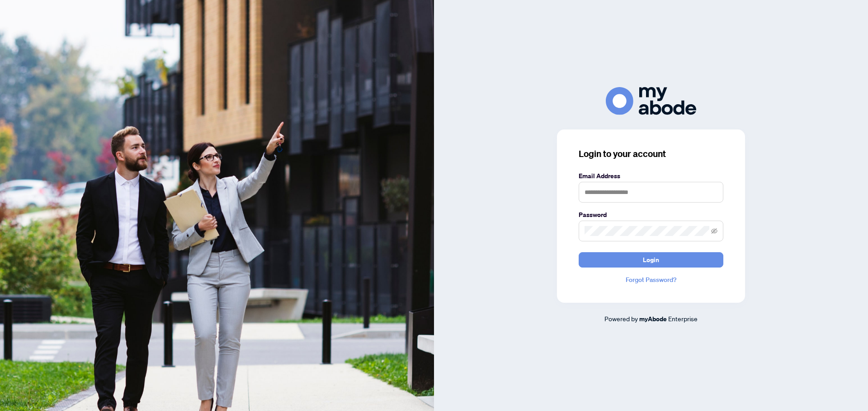 The height and width of the screenshot is (411, 868). I want to click on label: Email Address, so click(651, 176).